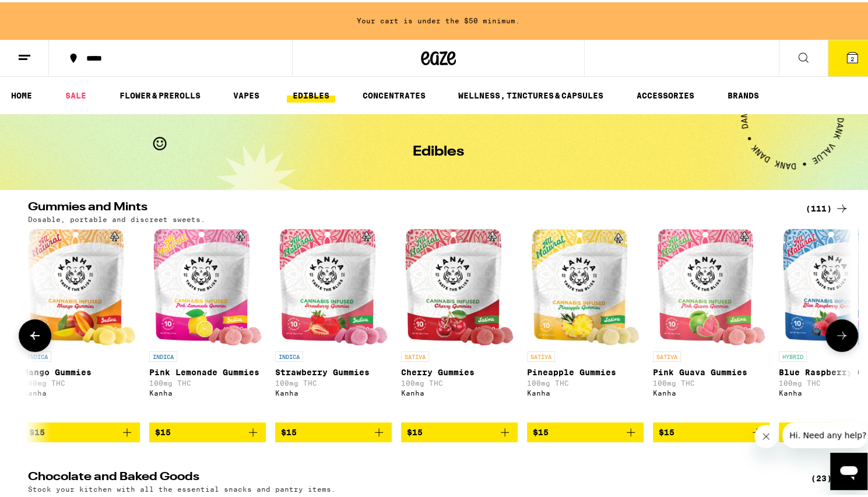  I want to click on img: Kanha - Mango Gummies, so click(81, 285).